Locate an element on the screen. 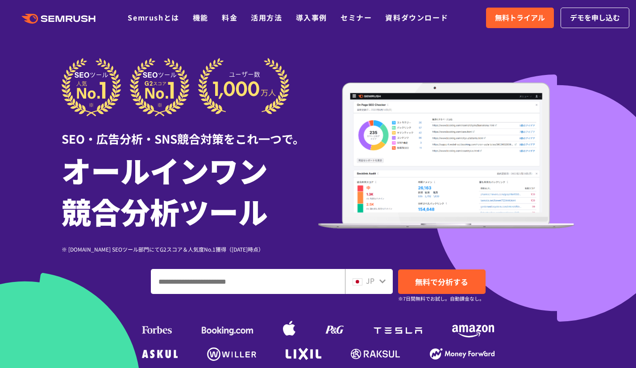  span: JP is located at coordinates (370, 281).